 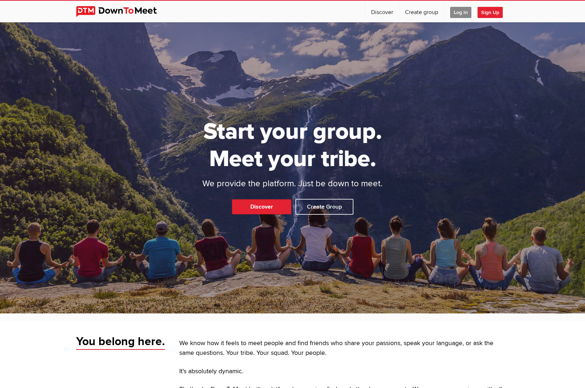 What do you see at coordinates (344, 372) in the screenshot?
I see `p: It’s absolutely dynamic.` at bounding box center [344, 372].